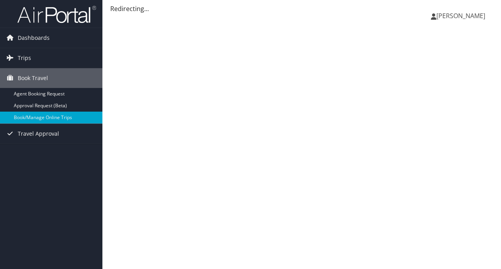 The height and width of the screenshot is (269, 501). What do you see at coordinates (302, 9) in the screenshot?
I see `div: Redirecting...` at bounding box center [302, 9].